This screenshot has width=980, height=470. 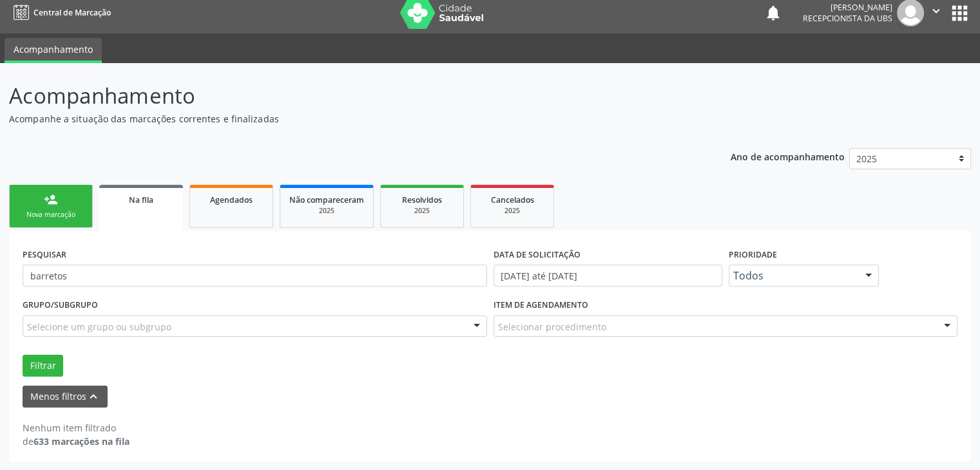 What do you see at coordinates (60, 12) in the screenshot?
I see `a: Central de Marcação` at bounding box center [60, 12].